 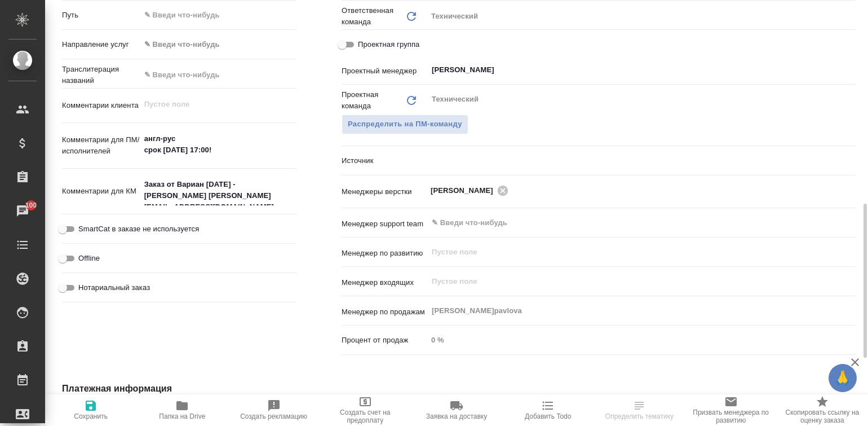 I want to click on p: Транслитерация названий, so click(x=101, y=75).